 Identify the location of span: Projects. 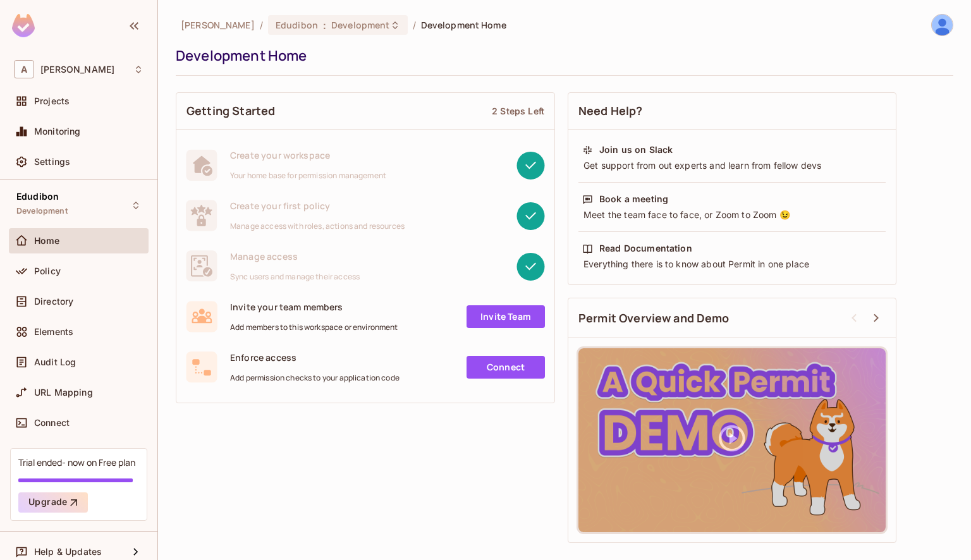
(51, 101).